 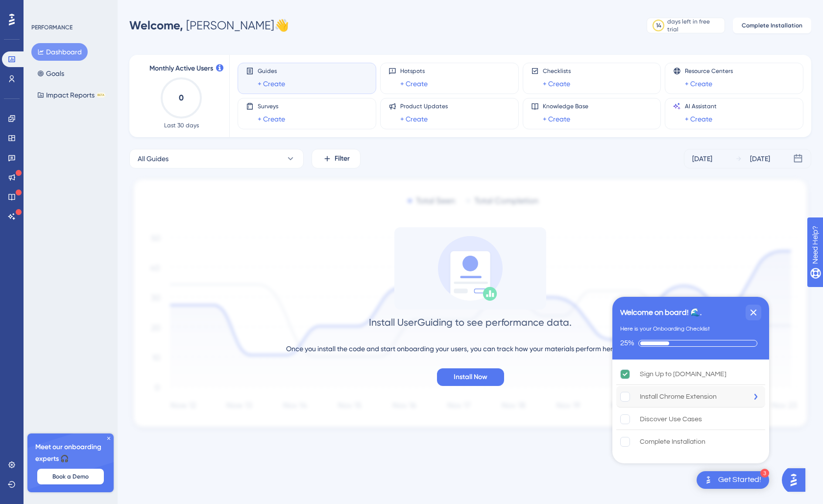 I want to click on div: Here is your Onboarding Checklist, so click(x=665, y=329).